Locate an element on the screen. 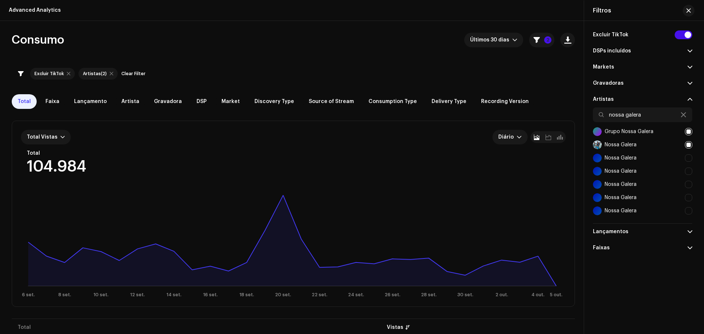  text: 30 set. is located at coordinates (466, 295).